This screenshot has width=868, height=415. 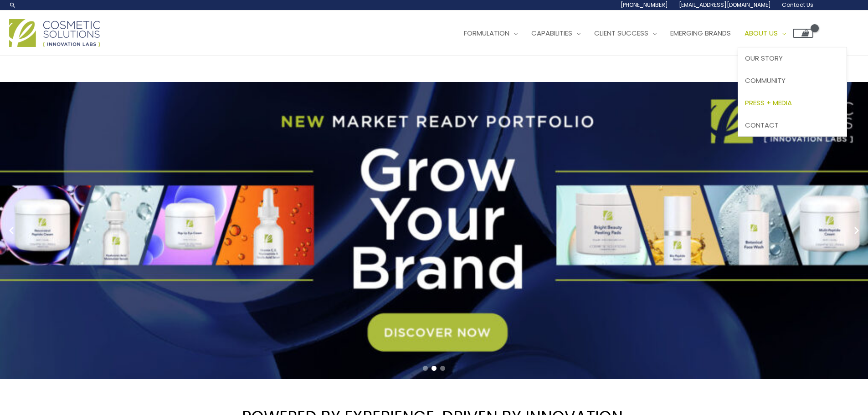 I want to click on nav: Site Navigation, so click(x=631, y=33).